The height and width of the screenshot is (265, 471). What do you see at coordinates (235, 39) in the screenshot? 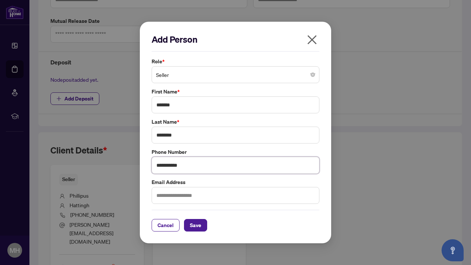
I see `h2: Add Person` at bounding box center [235, 39].